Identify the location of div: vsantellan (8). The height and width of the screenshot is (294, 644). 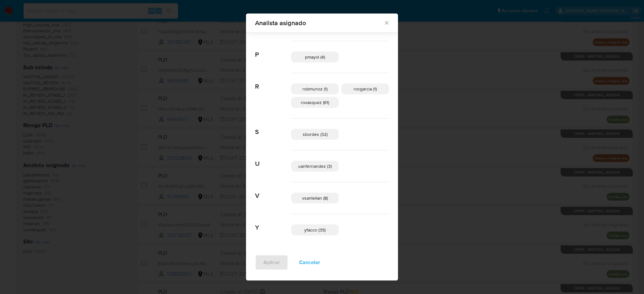
(315, 198).